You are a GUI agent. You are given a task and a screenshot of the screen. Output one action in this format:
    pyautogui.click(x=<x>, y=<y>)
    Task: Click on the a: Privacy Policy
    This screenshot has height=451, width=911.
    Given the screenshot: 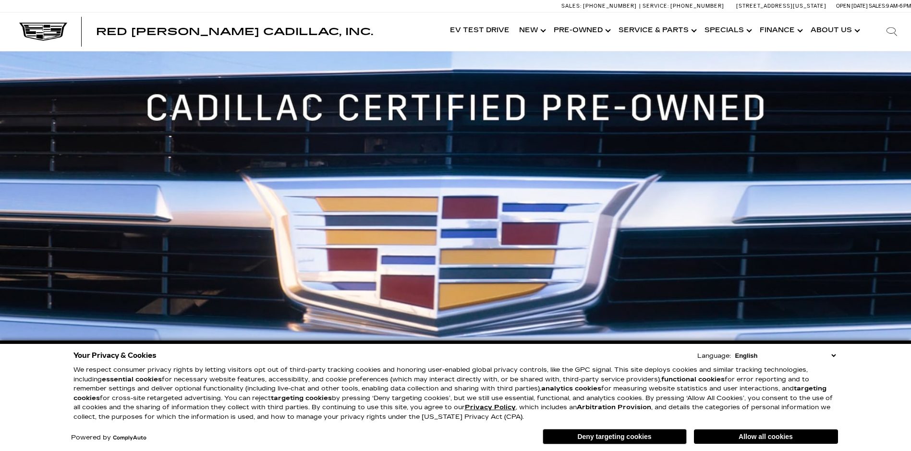 What is the action you would take?
    pyautogui.click(x=490, y=407)
    